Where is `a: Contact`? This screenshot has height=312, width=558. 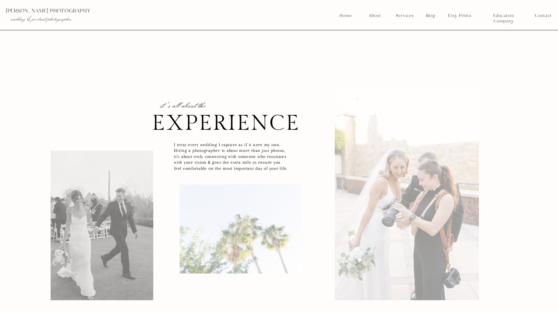 a: Contact is located at coordinates (543, 16).